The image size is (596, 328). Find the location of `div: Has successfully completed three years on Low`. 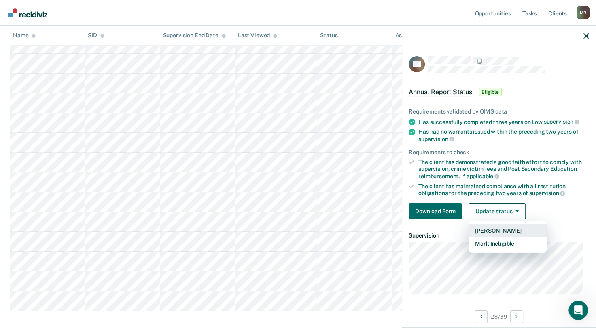

div: Has successfully completed three years on Low is located at coordinates (503, 122).